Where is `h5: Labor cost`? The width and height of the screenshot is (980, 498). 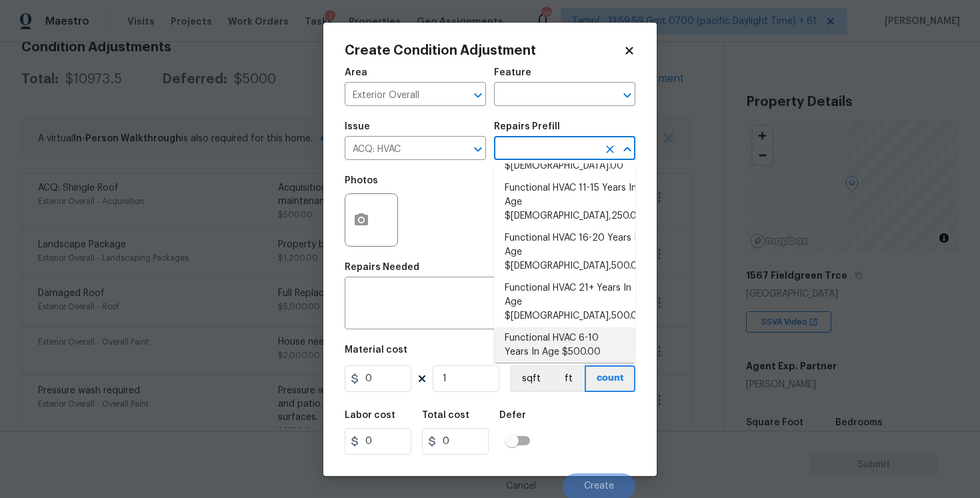
h5: Labor cost is located at coordinates (370, 415).